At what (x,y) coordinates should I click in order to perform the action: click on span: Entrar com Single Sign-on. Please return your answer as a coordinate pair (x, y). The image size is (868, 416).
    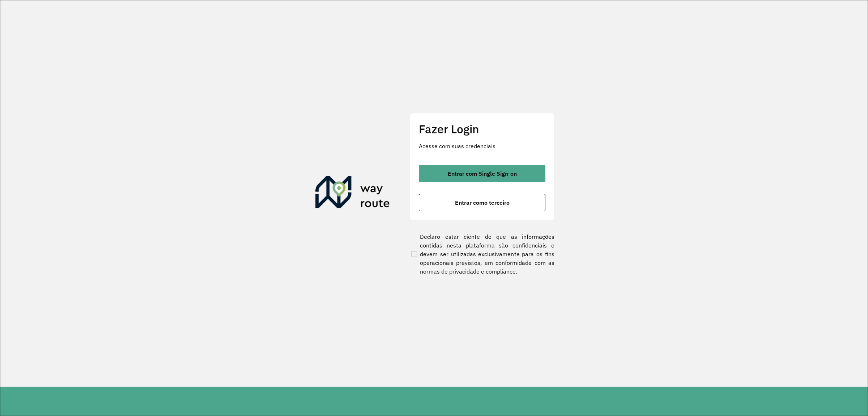
    Looking at the image, I should click on (482, 173).